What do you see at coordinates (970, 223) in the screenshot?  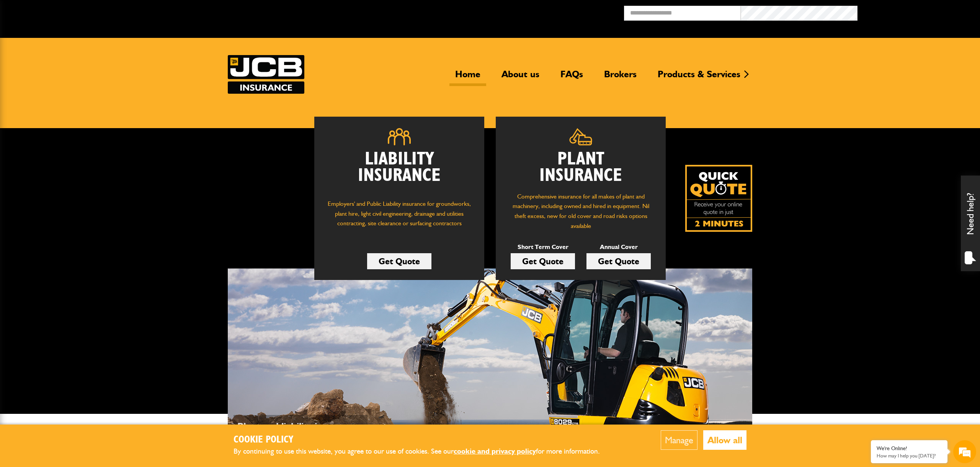 I see `div: Need help?` at bounding box center [970, 223].